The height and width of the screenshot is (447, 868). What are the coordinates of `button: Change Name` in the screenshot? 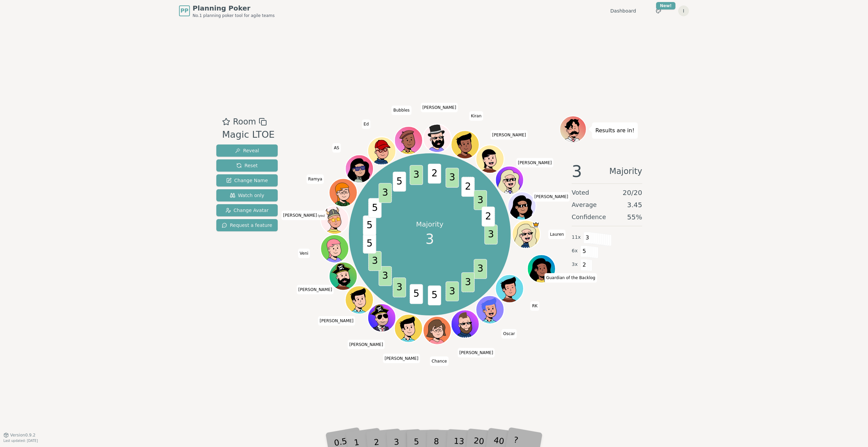 It's located at (247, 181).